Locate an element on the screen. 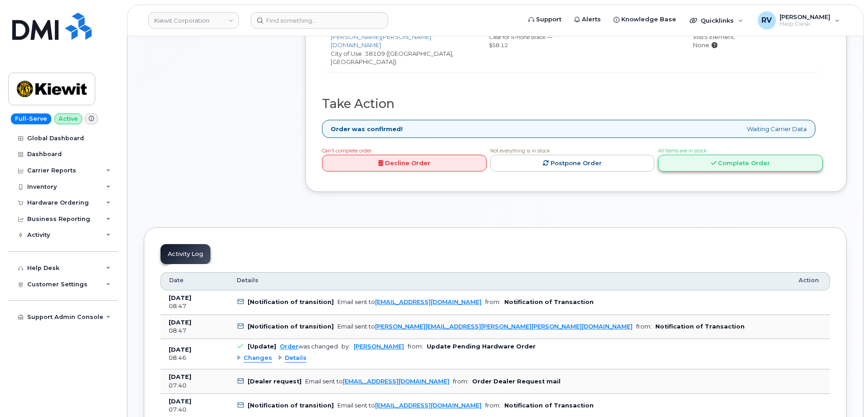  span: RV is located at coordinates (766, 21).